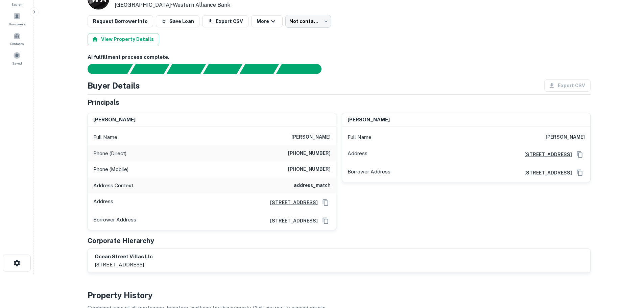  I want to click on div: Documents found, AI parsing details..., so click(186, 69).